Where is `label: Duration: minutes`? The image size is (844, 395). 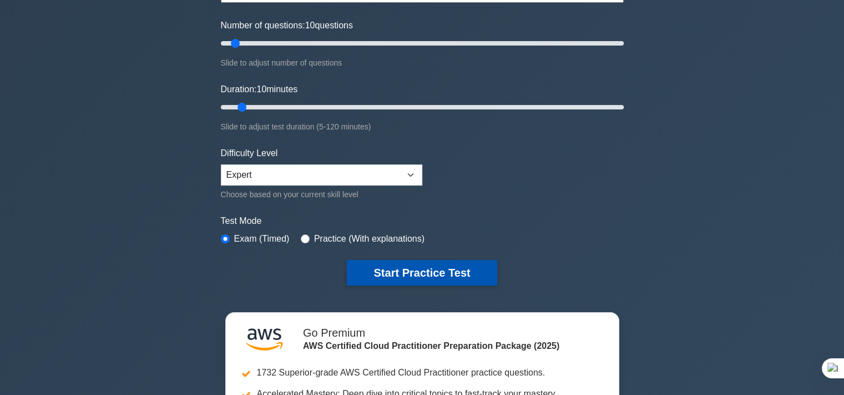
label: Duration: minutes is located at coordinates (259, 89).